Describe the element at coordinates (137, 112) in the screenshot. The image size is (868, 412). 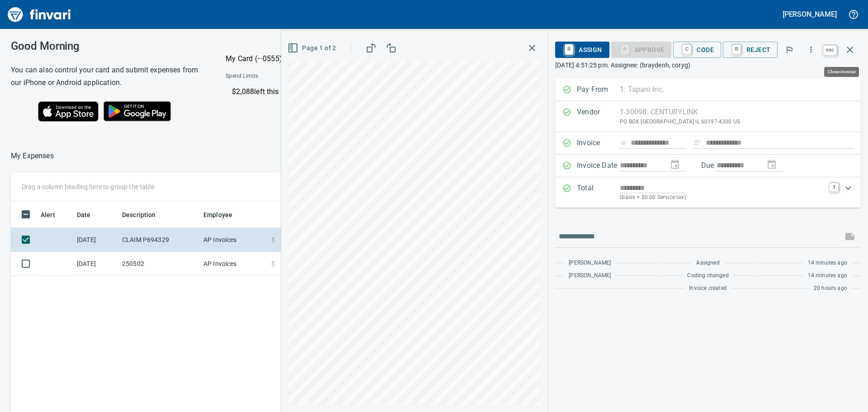
I see `img: Get it on Google Play` at that location.